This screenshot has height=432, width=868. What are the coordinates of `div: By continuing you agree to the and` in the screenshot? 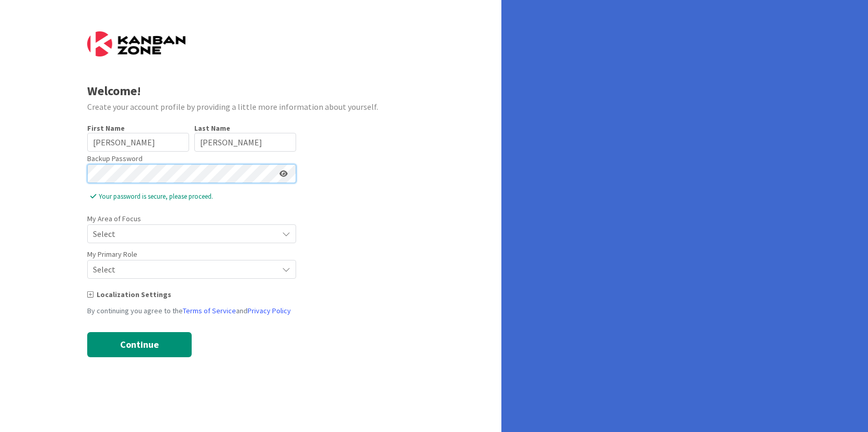 It's located at (250, 310).